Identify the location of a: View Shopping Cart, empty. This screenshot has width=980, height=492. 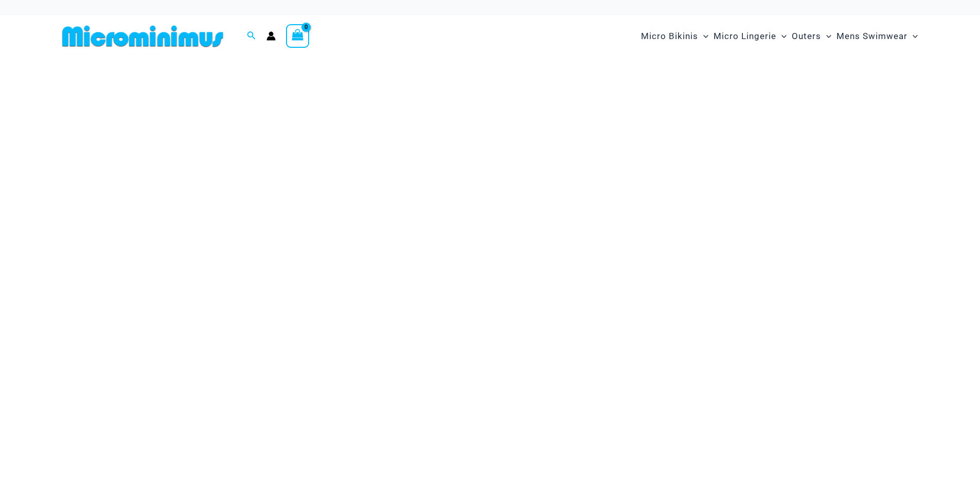
(298, 36).